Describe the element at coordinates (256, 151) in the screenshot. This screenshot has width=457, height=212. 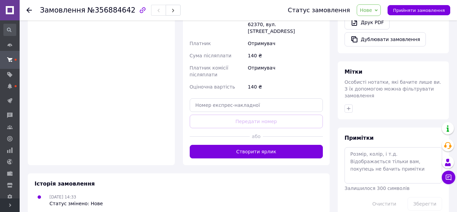
I see `button: Створити ярлик` at that location.